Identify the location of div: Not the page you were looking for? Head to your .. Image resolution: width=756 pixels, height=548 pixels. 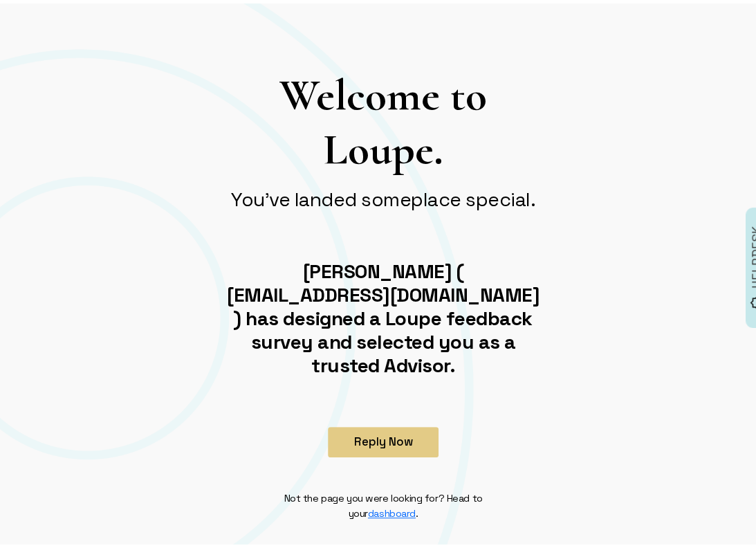
(383, 503).